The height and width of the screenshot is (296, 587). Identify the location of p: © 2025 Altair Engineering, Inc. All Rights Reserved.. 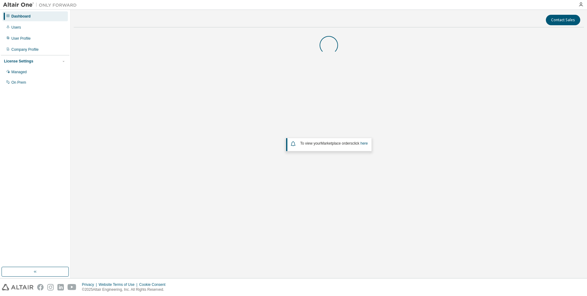
(126, 289).